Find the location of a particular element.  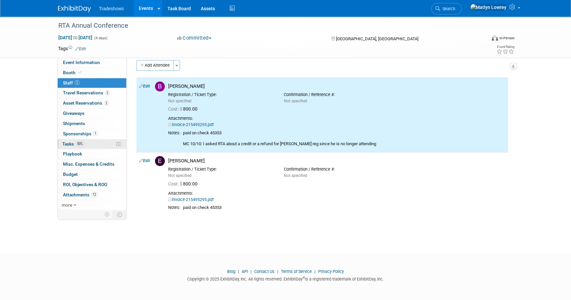

a: API is located at coordinates (245, 271).